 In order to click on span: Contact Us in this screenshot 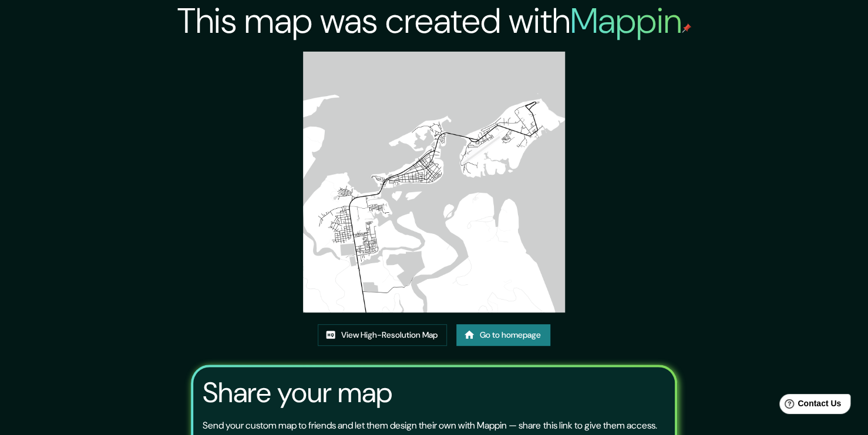, I will do `click(56, 14)`.